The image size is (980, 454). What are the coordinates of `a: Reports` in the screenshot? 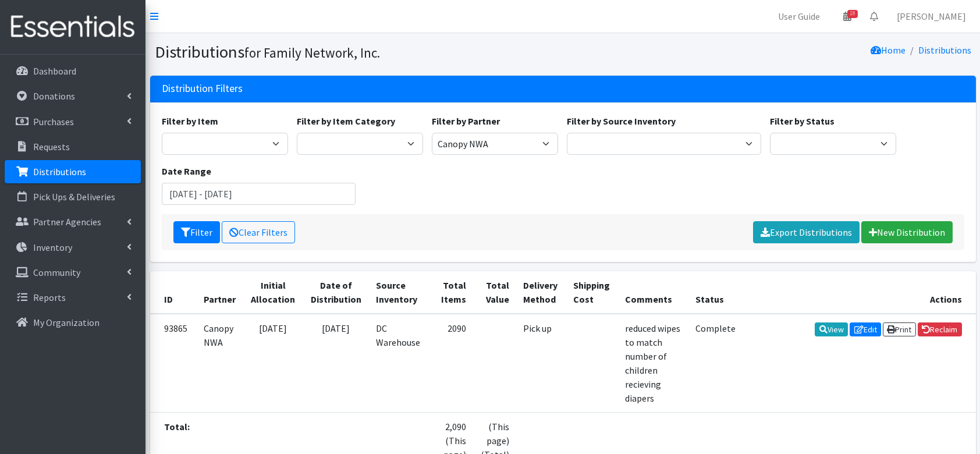 It's located at (73, 298).